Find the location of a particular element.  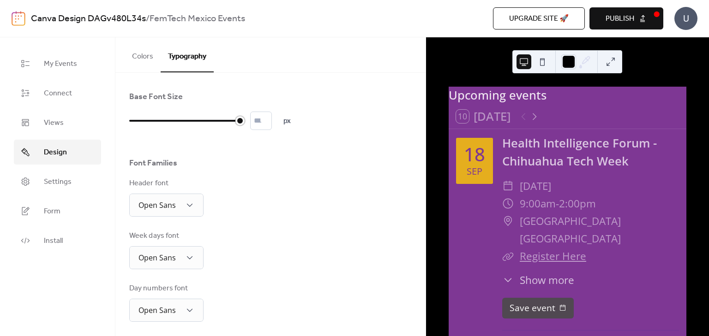

a: Register Here is located at coordinates (553, 256).